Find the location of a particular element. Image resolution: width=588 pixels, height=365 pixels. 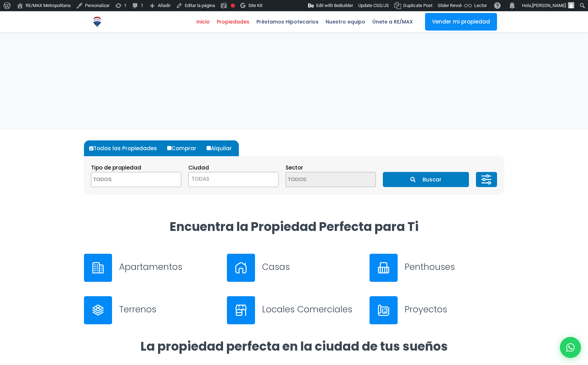

strong: Encuentra la Propiedad Perfecta para Ti is located at coordinates (294, 226).